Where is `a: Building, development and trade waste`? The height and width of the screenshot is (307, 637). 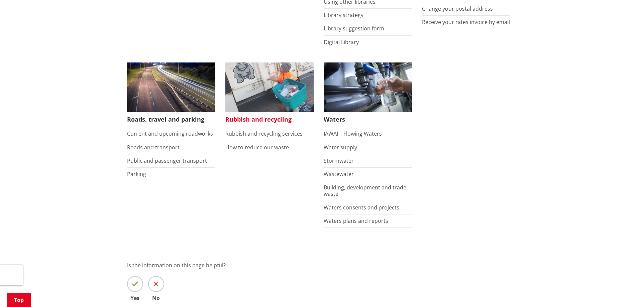
a: Building, development and trade waste is located at coordinates (365, 191).